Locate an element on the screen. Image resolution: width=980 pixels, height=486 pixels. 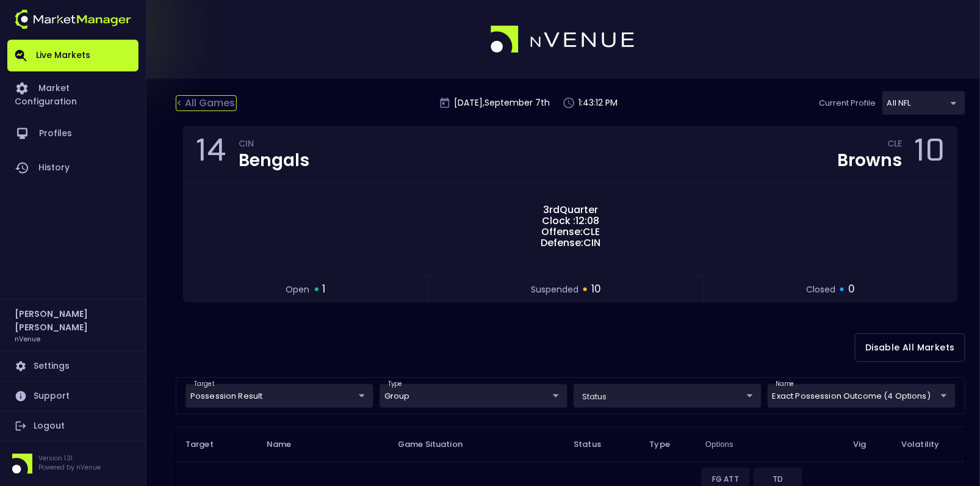
p: 1:43:12 PM is located at coordinates (599, 102).